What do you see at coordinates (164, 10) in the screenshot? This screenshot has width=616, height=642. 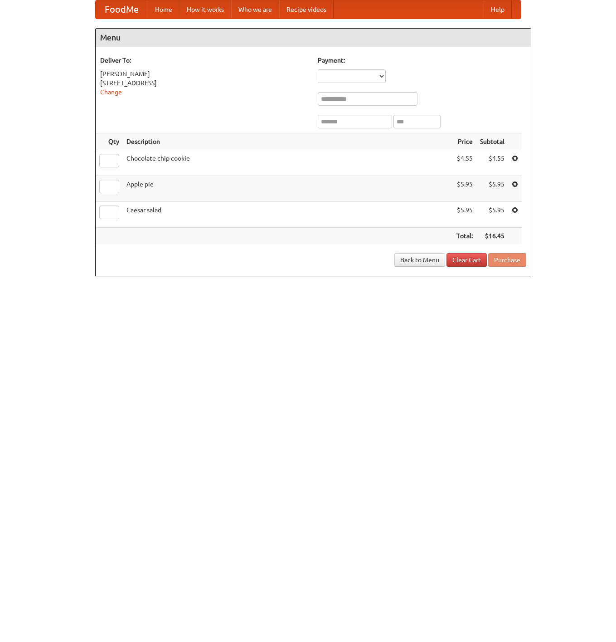 I see `a: Home` at bounding box center [164, 10].